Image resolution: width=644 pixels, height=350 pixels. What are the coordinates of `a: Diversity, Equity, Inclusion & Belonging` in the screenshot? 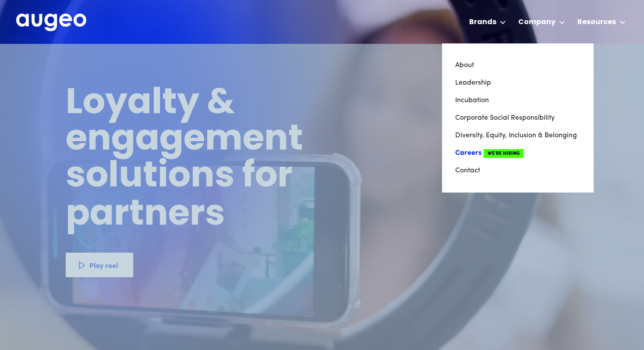 It's located at (518, 136).